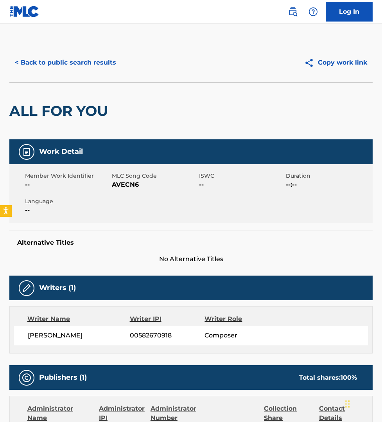  What do you see at coordinates (239, 335) in the screenshot?
I see `span: Composer` at bounding box center [239, 335].